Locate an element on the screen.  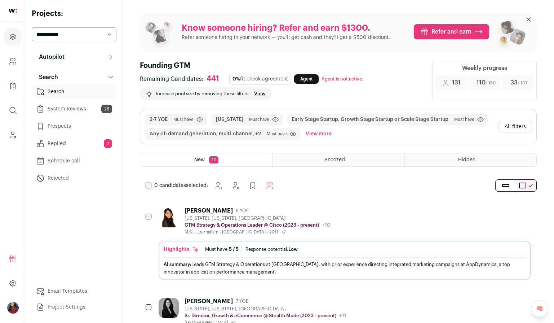
a: Schedule call is located at coordinates (74, 161).